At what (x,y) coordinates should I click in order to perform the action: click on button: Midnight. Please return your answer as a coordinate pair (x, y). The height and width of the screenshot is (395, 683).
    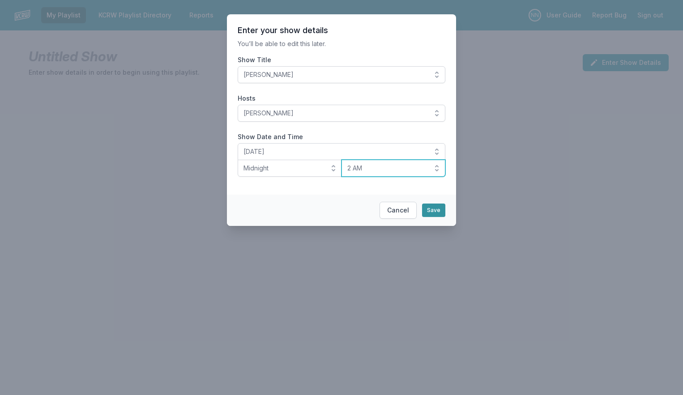
    Looking at the image, I should click on (290, 168).